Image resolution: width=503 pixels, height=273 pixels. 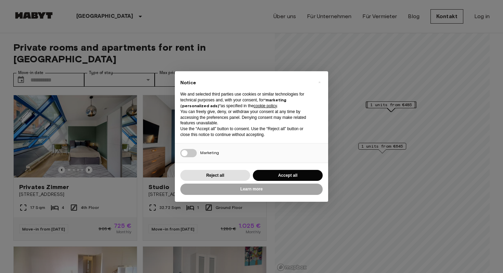 What do you see at coordinates (233, 103) in the screenshot?
I see `strong: “marketing (personalized ads)”` at bounding box center [233, 103].